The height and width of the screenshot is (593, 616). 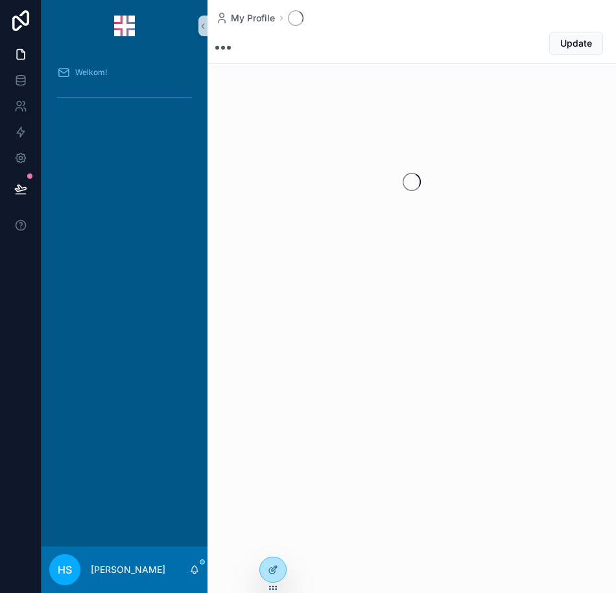 I want to click on span: HS, so click(x=65, y=570).